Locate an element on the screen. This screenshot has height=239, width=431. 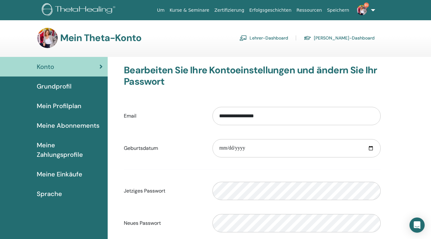
a: Erfolgsgeschichten is located at coordinates (270, 10).